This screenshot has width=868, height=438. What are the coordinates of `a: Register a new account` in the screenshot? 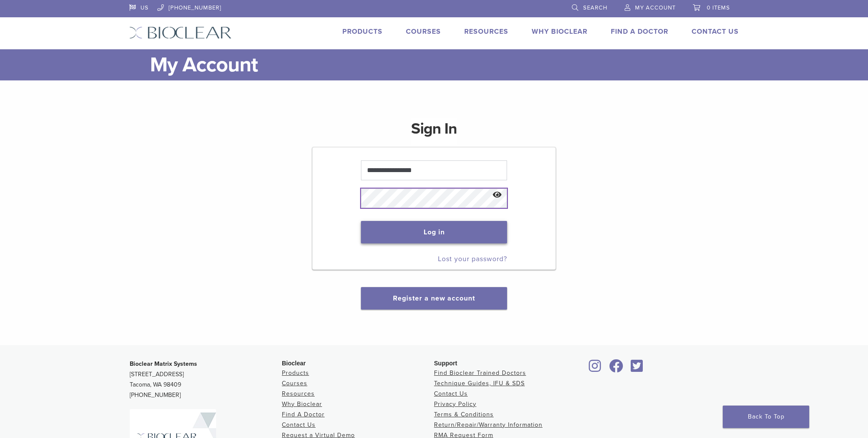 It's located at (434, 298).